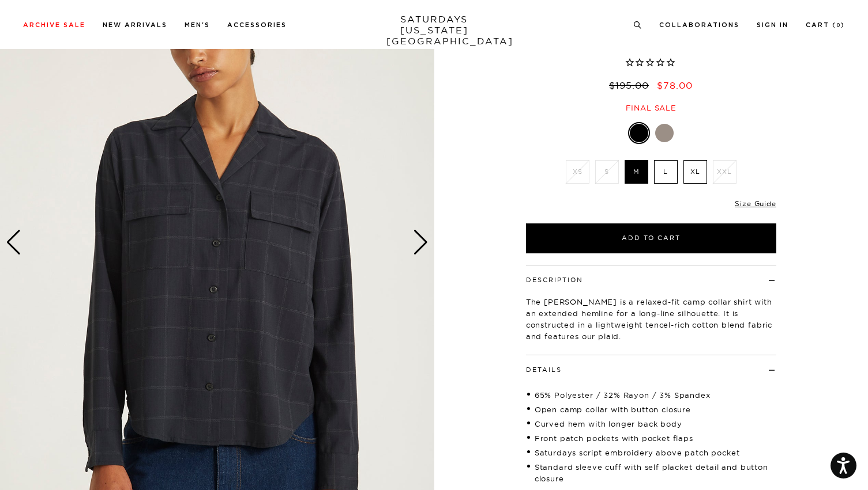  I want to click on div: Final sale, so click(651, 108).